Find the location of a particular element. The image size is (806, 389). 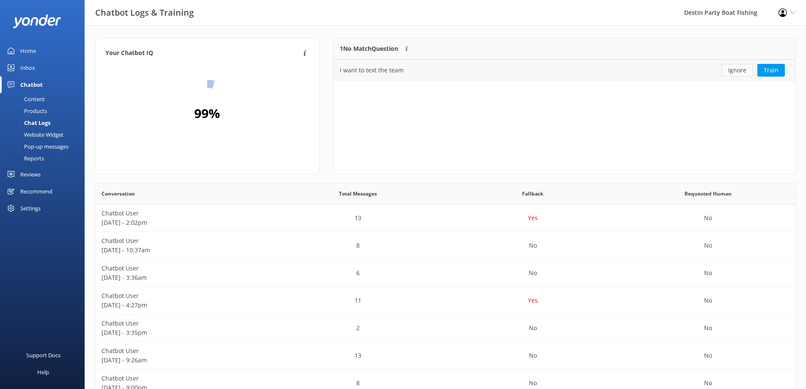

div: Website Widget is located at coordinates (34, 135).